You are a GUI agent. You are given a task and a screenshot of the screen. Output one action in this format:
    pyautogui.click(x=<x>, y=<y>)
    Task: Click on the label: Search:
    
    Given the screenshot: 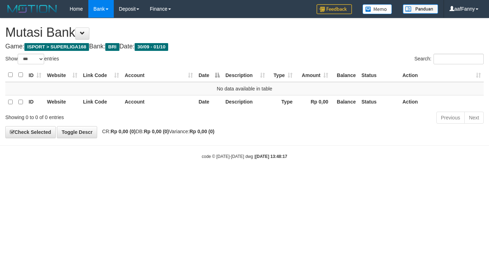 What is the action you would take?
    pyautogui.click(x=449, y=59)
    